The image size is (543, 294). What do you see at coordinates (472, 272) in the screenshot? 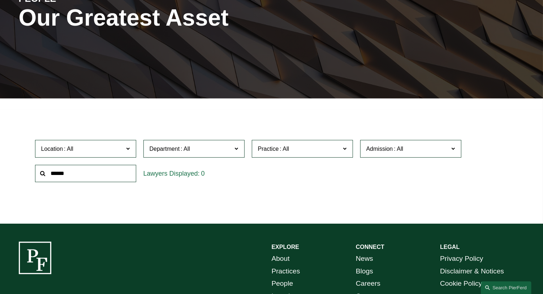
I see `a: Disclaimer & Notices` at bounding box center [472, 272].